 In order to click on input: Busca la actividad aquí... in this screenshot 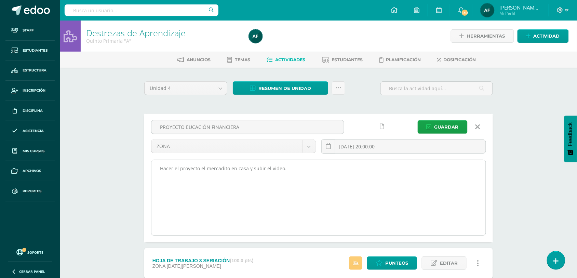, I will do `click(437, 88)`.